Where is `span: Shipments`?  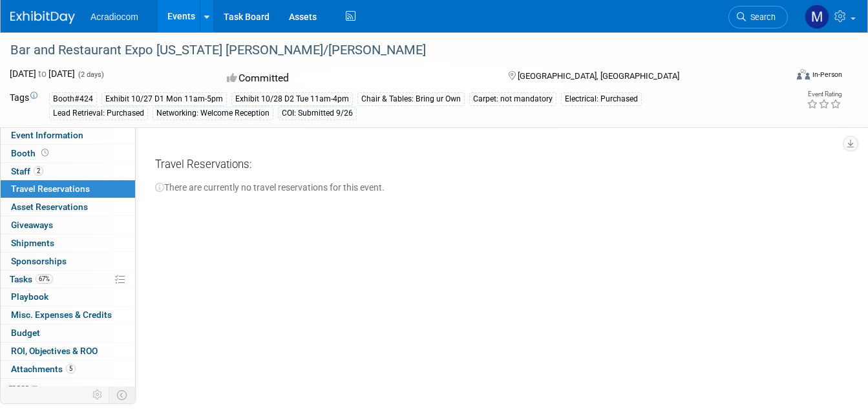
span: Shipments is located at coordinates (32, 243).